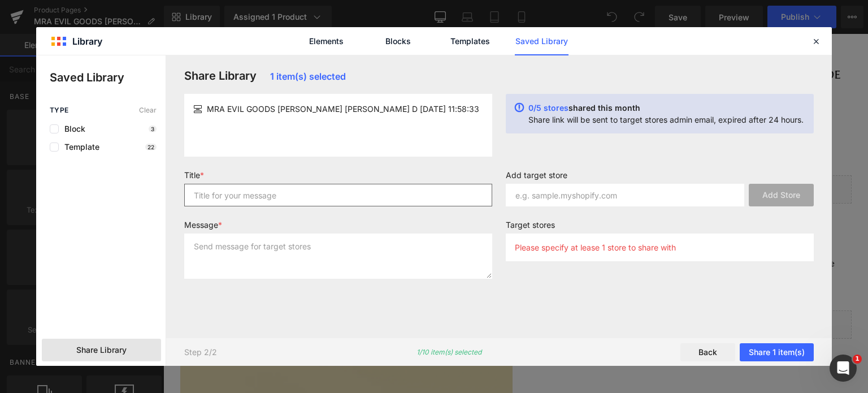 This screenshot has width=868, height=393. Describe the element at coordinates (556, 133) in the screenshot. I see `span: 27%` at that location.